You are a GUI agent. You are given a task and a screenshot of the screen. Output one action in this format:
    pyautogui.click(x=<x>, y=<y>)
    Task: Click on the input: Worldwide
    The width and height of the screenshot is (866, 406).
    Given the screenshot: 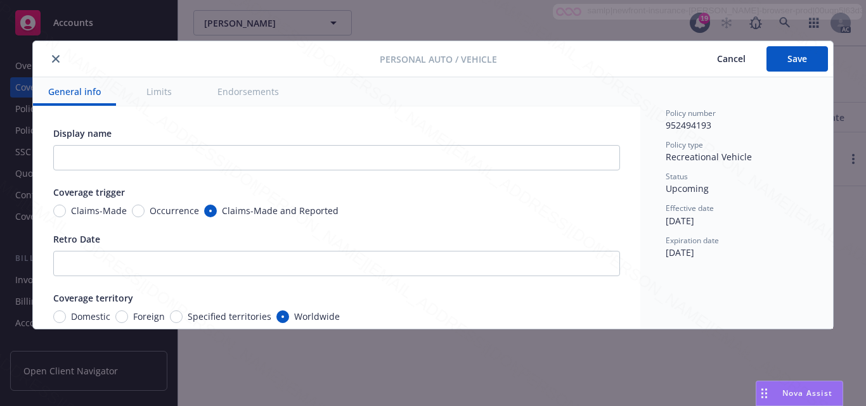 What is the action you would take?
    pyautogui.click(x=283, y=317)
    